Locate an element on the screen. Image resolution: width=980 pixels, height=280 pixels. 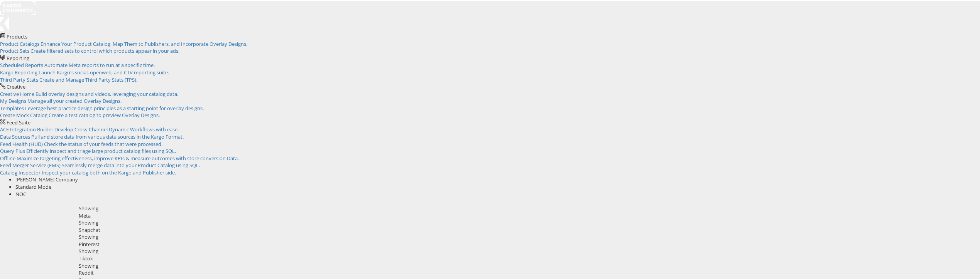
span: Inspect your catalog both on the Kargo and Publisher side. is located at coordinates (108, 172).